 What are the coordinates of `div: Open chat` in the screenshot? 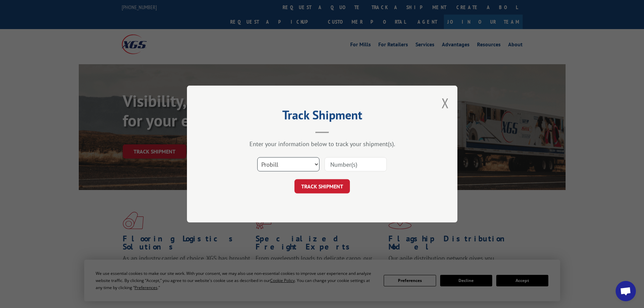 It's located at (625, 291).